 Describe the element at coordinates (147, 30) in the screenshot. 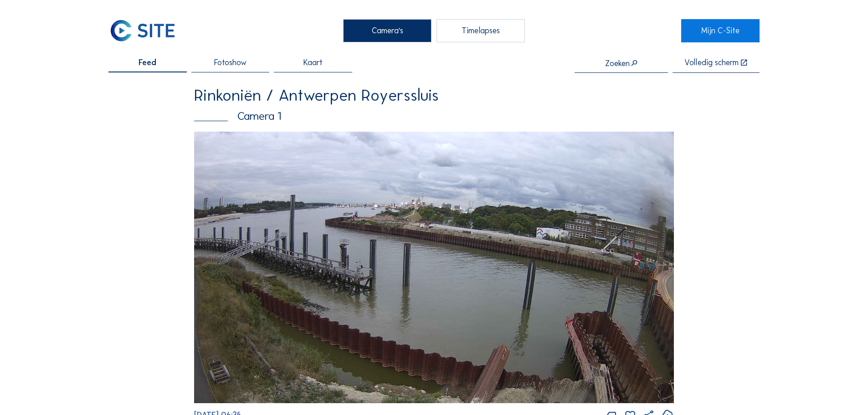

I see `a: C-SITE Logo` at that location.